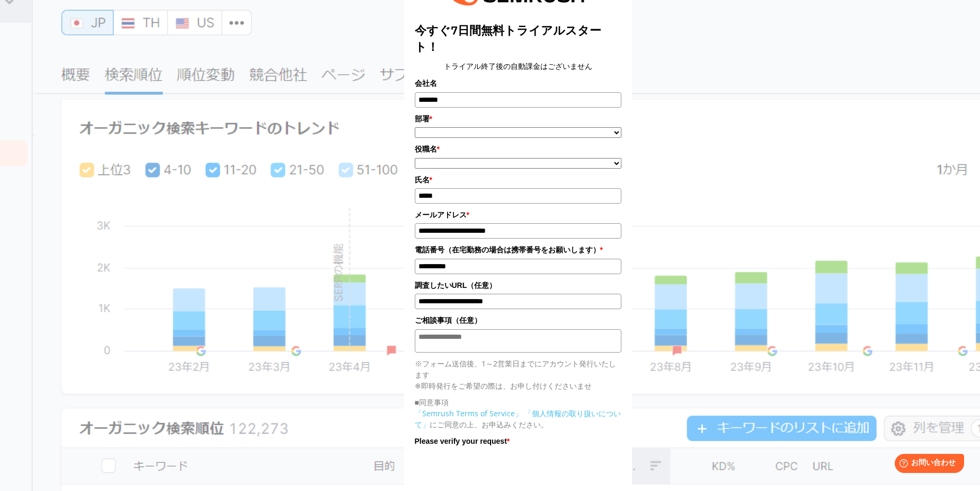  What do you see at coordinates (469, 413) in the screenshot?
I see `a: 「Semrush Terms of Service」` at bounding box center [469, 413].